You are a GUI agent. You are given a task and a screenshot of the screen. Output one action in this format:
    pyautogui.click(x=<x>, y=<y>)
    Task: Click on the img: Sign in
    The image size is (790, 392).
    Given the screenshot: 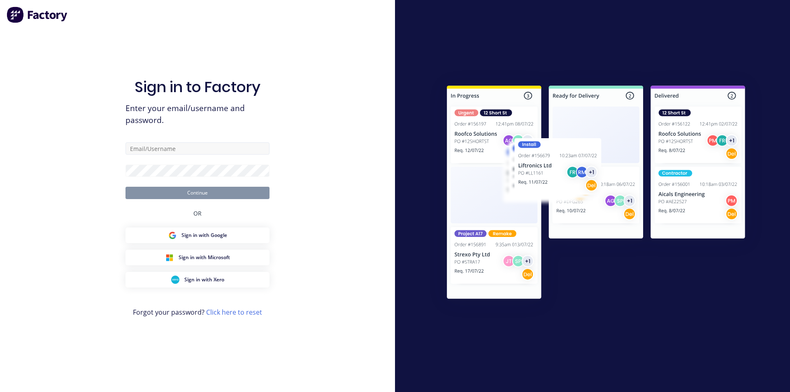 What is the action you would take?
    pyautogui.click(x=595, y=194)
    